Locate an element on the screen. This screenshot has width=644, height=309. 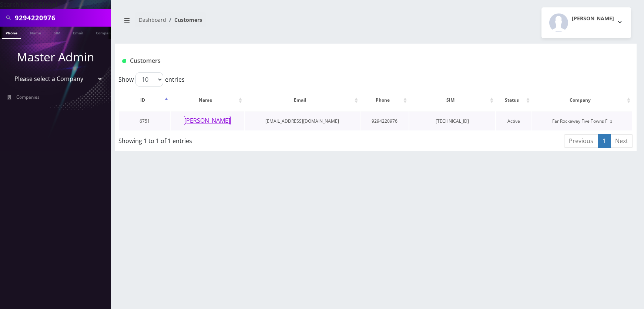
th: Status: activate to sort column ascending is located at coordinates (514, 100).